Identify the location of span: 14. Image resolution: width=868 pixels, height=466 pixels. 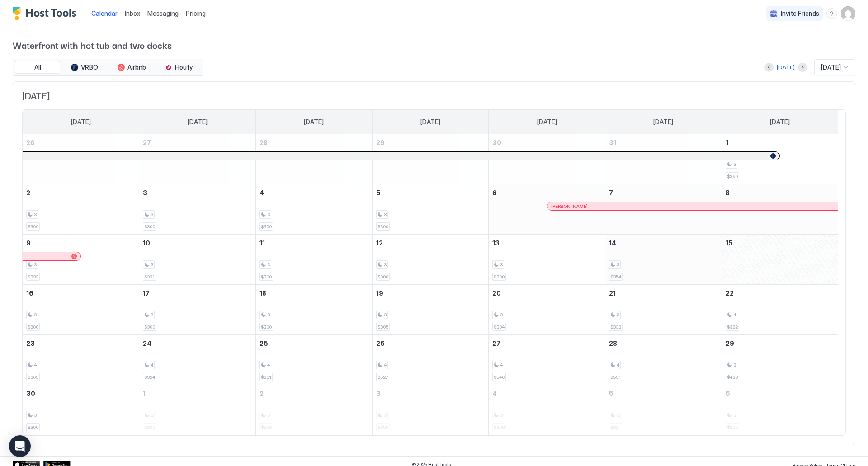
(612, 243).